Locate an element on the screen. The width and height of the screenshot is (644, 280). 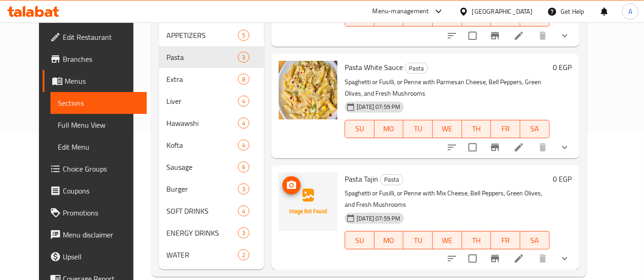
div: Sausage6 is located at coordinates (211, 167).